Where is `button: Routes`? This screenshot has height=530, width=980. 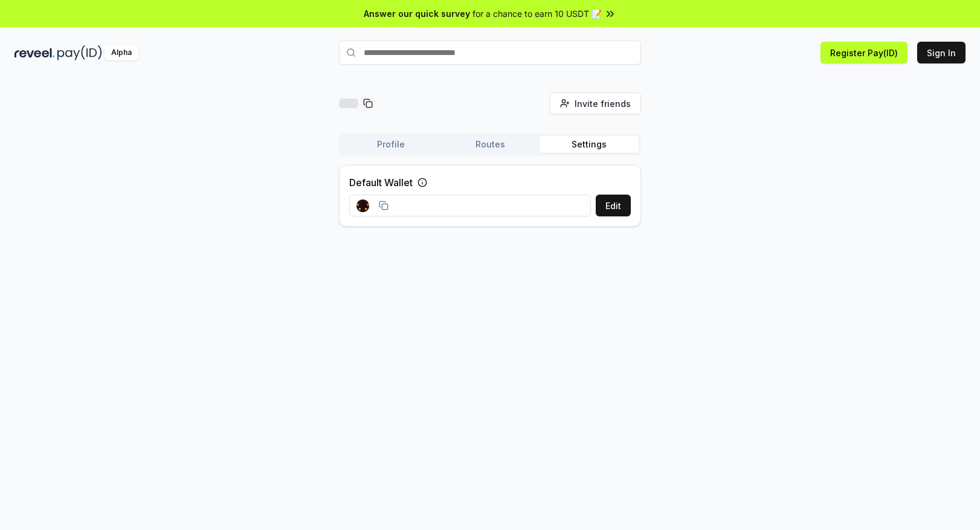
button: Routes is located at coordinates (490, 145).